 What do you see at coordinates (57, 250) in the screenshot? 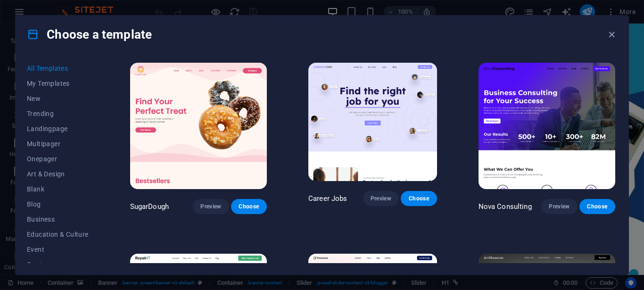
I see `span: Event` at bounding box center [57, 250].